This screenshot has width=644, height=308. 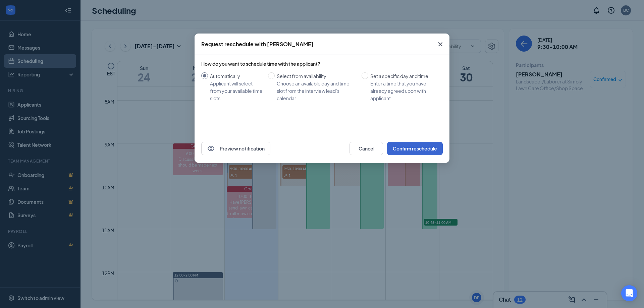 I want to click on div: Select from availability, so click(x=316, y=76).